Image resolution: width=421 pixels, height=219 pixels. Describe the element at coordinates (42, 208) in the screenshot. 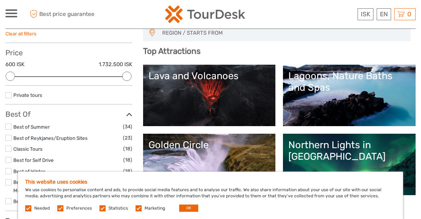

I see `label: Needed` at that location.